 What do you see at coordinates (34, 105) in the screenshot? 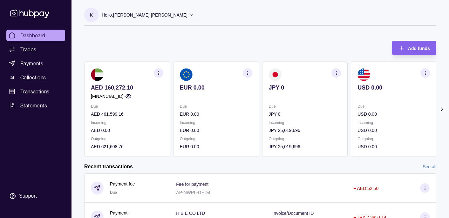
I see `span: Statements` at bounding box center [34, 105].